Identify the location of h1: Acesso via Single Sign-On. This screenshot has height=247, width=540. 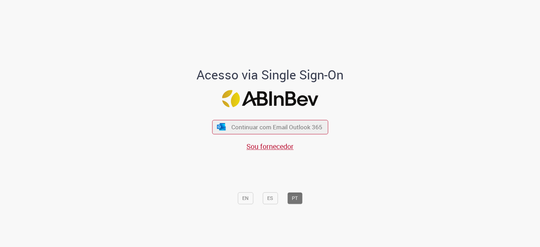
(270, 75).